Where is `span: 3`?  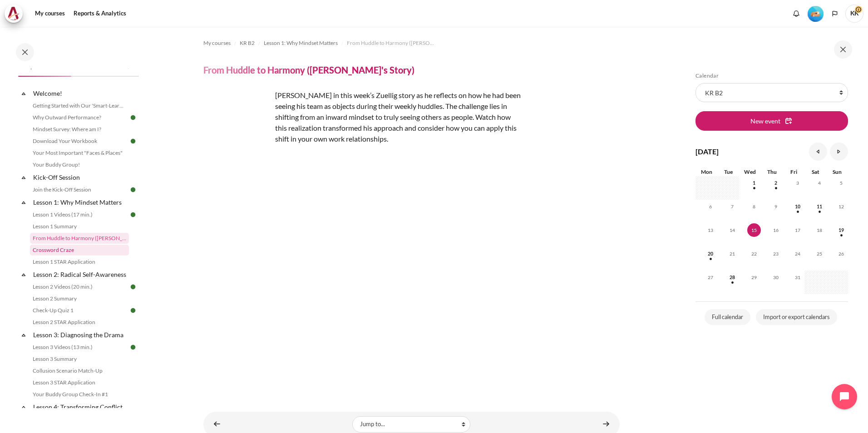 span: 3 is located at coordinates (798, 183).